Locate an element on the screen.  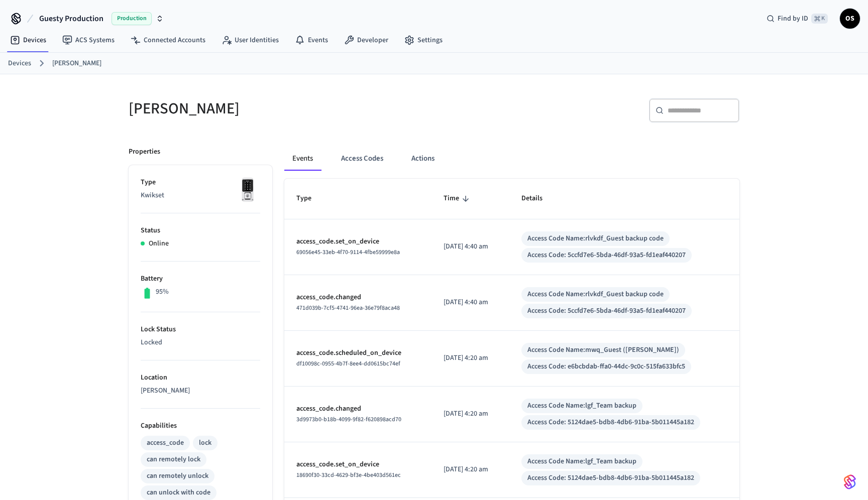
p: Kwikset is located at coordinates (201, 196).